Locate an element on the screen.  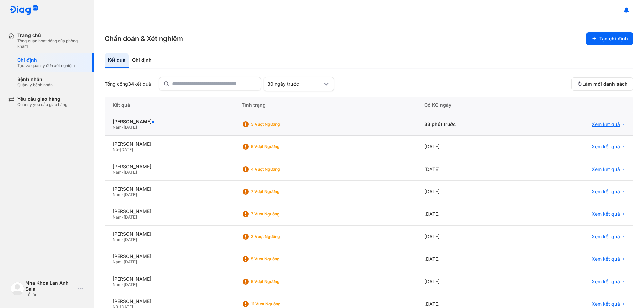
button: Làm mới danh sách is located at coordinates (602, 84).